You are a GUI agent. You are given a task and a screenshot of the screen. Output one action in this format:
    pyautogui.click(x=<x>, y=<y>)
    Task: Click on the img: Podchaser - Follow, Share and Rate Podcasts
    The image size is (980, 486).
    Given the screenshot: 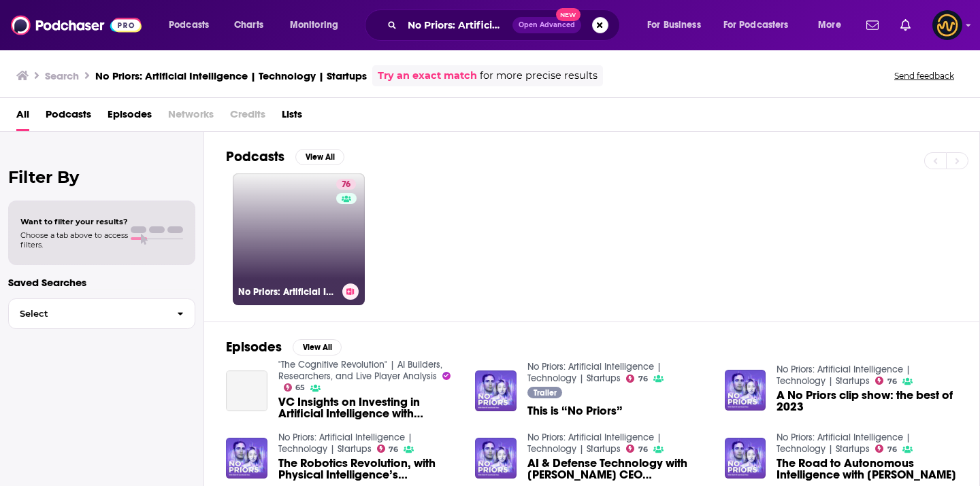 What is the action you would take?
    pyautogui.click(x=76, y=25)
    